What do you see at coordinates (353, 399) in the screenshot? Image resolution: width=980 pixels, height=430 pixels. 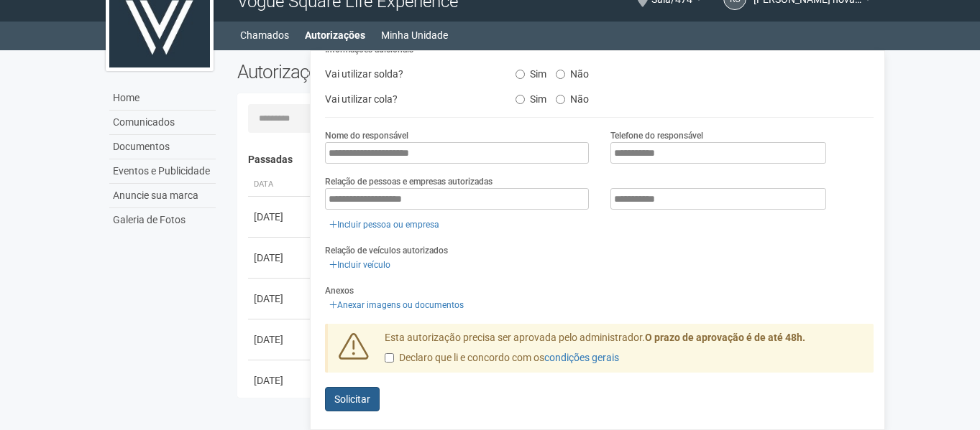 I see `button: Solicitar` at bounding box center [353, 399].